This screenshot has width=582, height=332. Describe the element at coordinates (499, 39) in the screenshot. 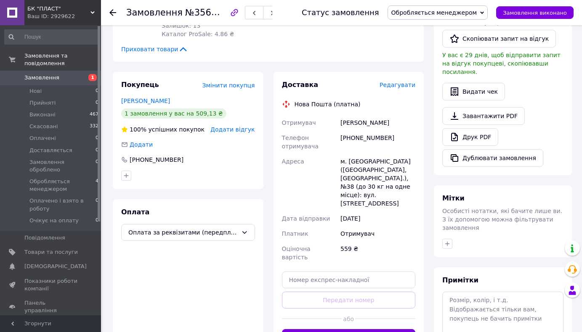

I see `button: Скопіювати запит на відгук` at that location.